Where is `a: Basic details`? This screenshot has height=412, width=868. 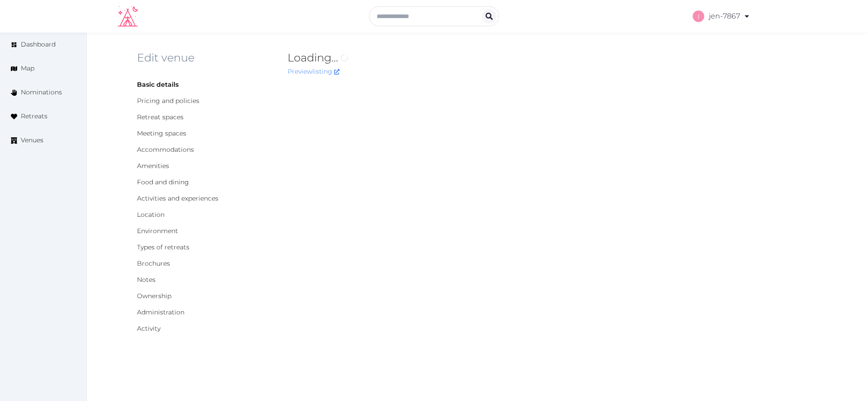
a: Basic details is located at coordinates (158, 85).